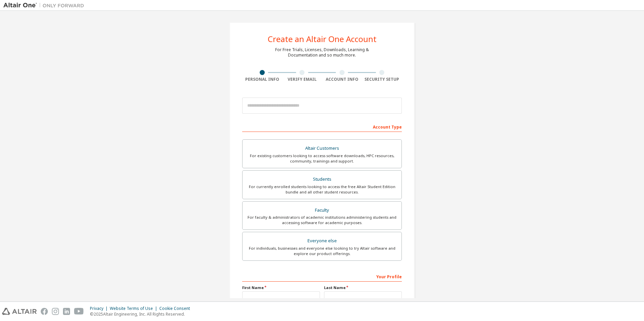  What do you see at coordinates (322, 251) in the screenshot?
I see `div: For individuals, businesses and everyone else looking to try Altair software and explore our prod...` at bounding box center [322, 251].